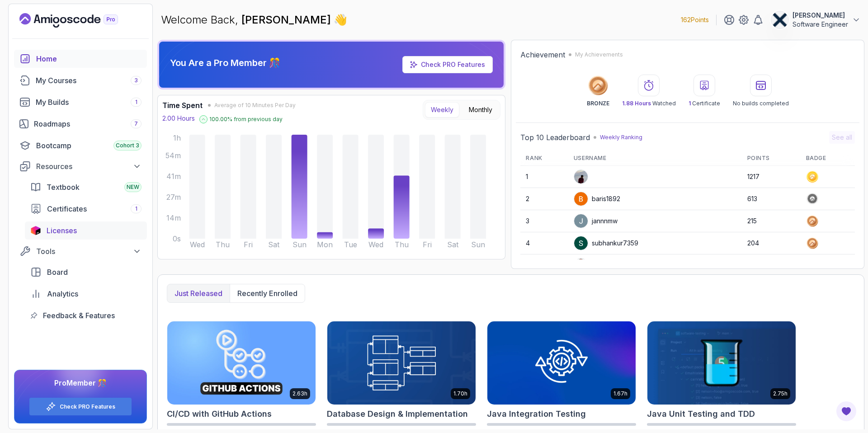 The height and width of the screenshot is (433, 868). Describe the element at coordinates (79, 315) in the screenshot. I see `span: Feedback & Features` at that location.